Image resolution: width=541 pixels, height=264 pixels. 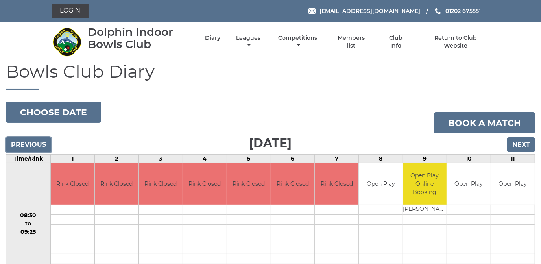 I want to click on a: Competitions, so click(x=298, y=42).